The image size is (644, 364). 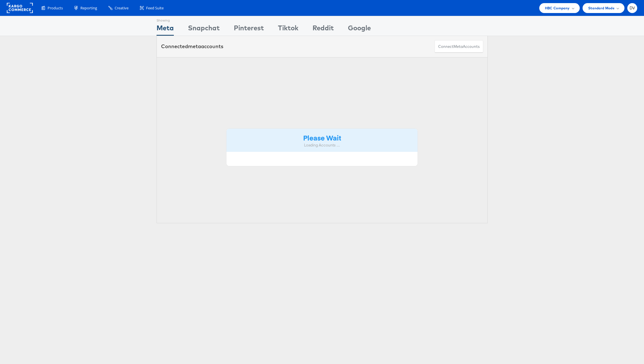 I want to click on div: Loading Accounts ...., so click(x=322, y=145).